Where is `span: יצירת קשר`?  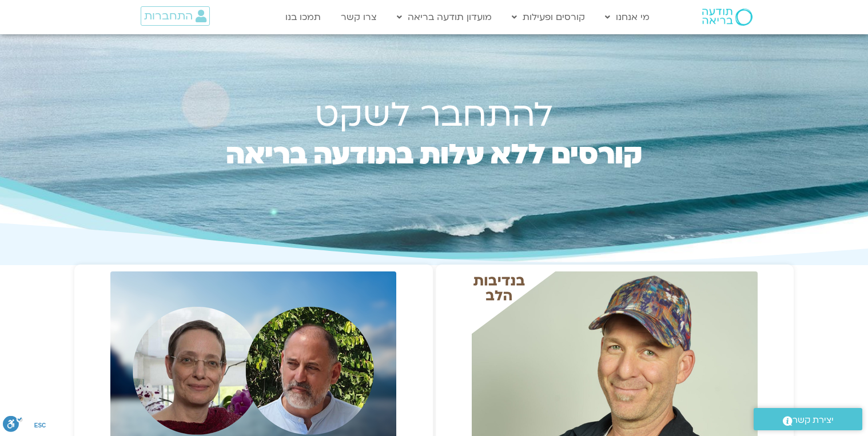
span: יצירת קשר is located at coordinates (813, 420).